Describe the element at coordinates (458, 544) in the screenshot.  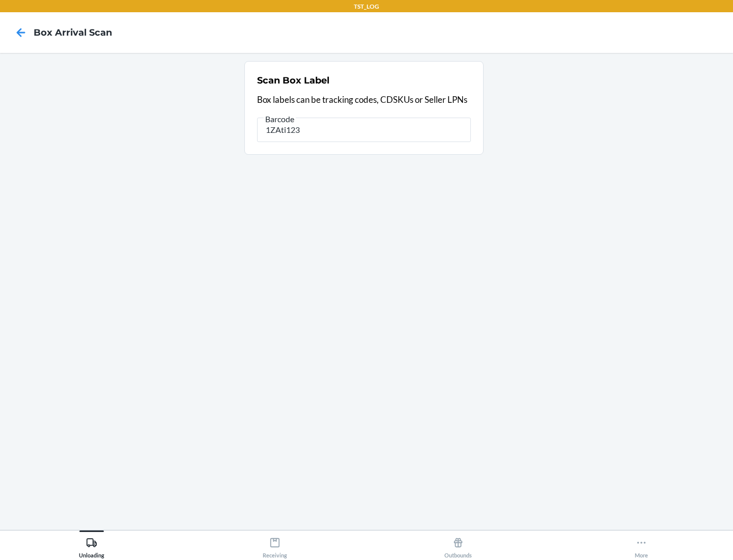
I see `button: Outbounds` at that location.